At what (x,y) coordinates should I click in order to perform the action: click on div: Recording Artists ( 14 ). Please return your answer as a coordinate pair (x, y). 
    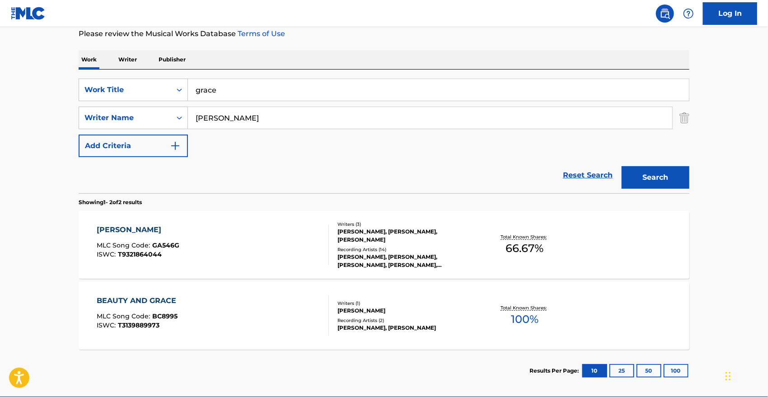
    Looking at the image, I should click on (406, 249).